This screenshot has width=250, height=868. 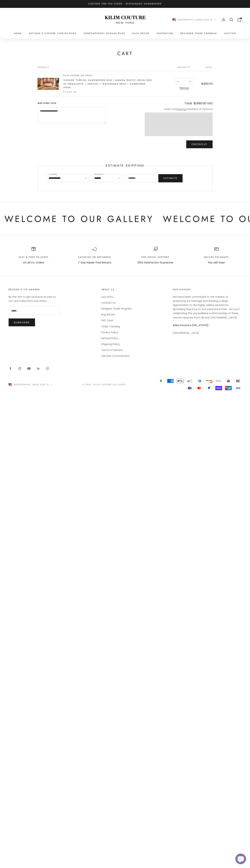 What do you see at coordinates (125, 53) in the screenshot?
I see `h1: Cart` at bounding box center [125, 53].